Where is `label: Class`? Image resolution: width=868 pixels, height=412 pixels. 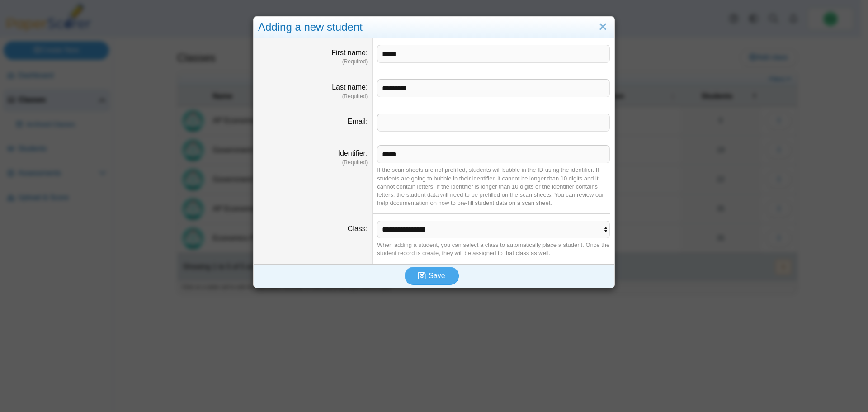
label: Class is located at coordinates (357, 229).